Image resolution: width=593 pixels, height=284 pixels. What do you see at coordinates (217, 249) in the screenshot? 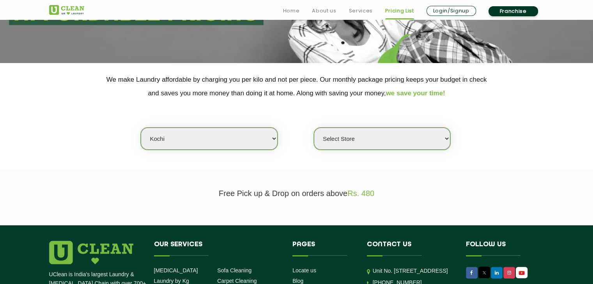
I see `h4: Our Services` at bounding box center [217, 249].